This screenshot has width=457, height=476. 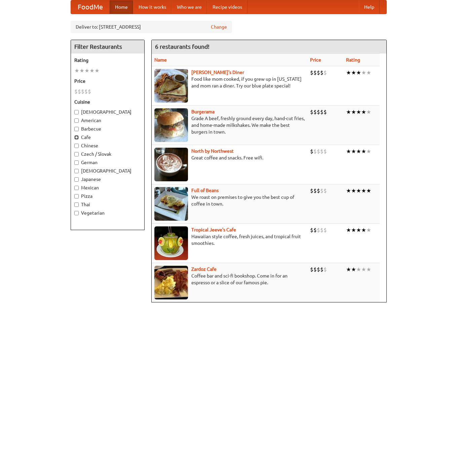 I want to click on label: Barbecue, so click(x=107, y=129).